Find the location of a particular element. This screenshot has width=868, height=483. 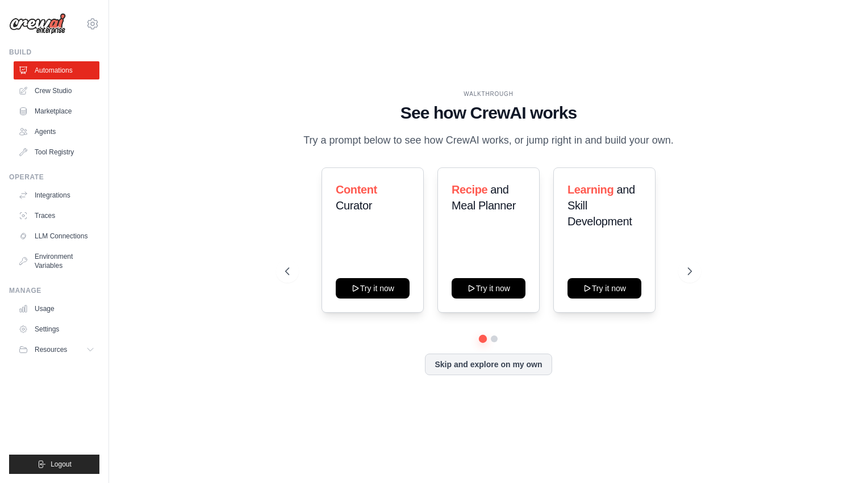

span: Curator is located at coordinates (354, 206).